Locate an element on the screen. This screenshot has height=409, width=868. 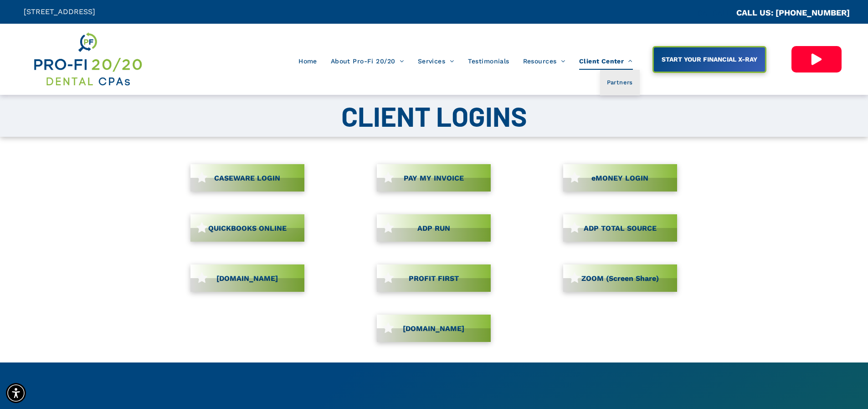
span: Client Center is located at coordinates (606, 61).